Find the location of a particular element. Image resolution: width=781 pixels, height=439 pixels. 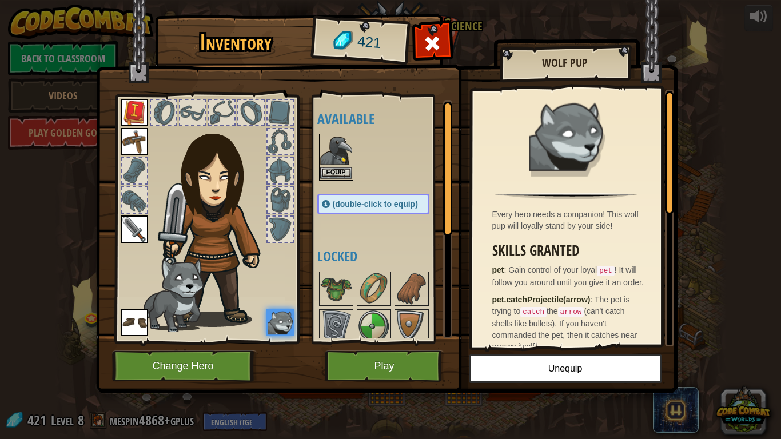

span: Gain control of your loyal ! It will follow you around until you give it an order. is located at coordinates (568, 276).